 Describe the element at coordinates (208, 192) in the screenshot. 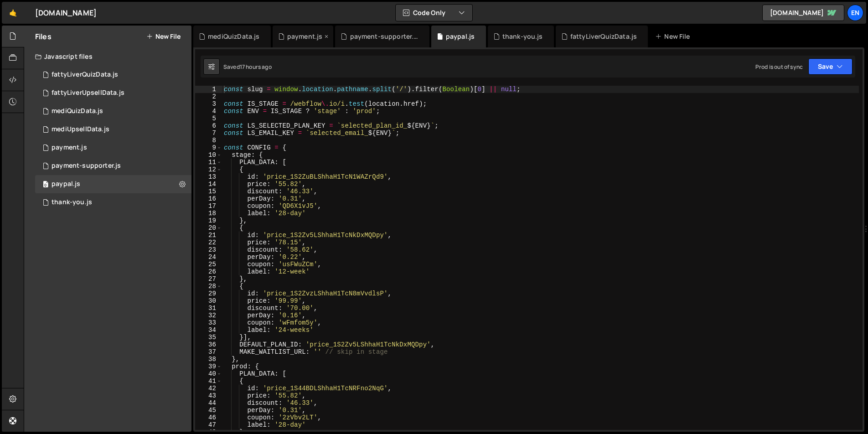

I see `div: 15` at that location.